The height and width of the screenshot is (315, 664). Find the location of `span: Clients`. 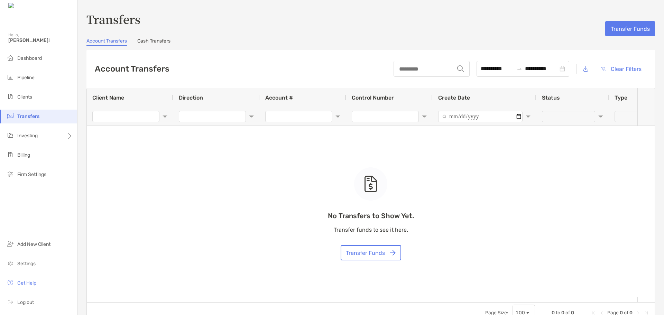

span: Clients is located at coordinates (25, 97).